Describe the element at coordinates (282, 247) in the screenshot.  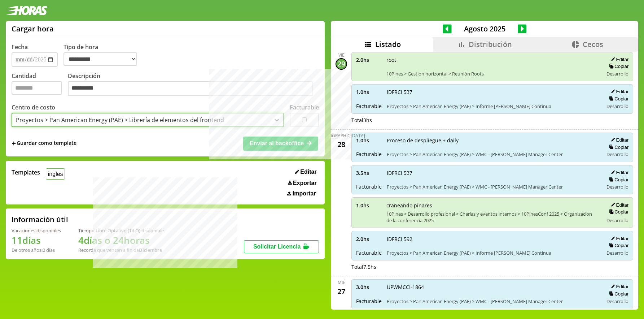
I see `button: Solicitar Licencia` at that location.